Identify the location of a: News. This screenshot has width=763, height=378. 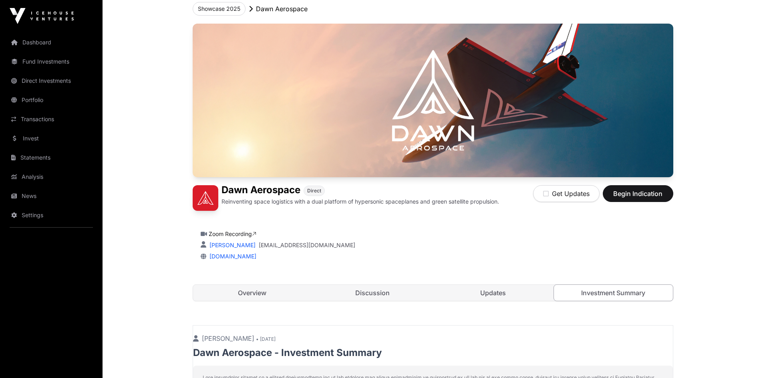
(51, 196).